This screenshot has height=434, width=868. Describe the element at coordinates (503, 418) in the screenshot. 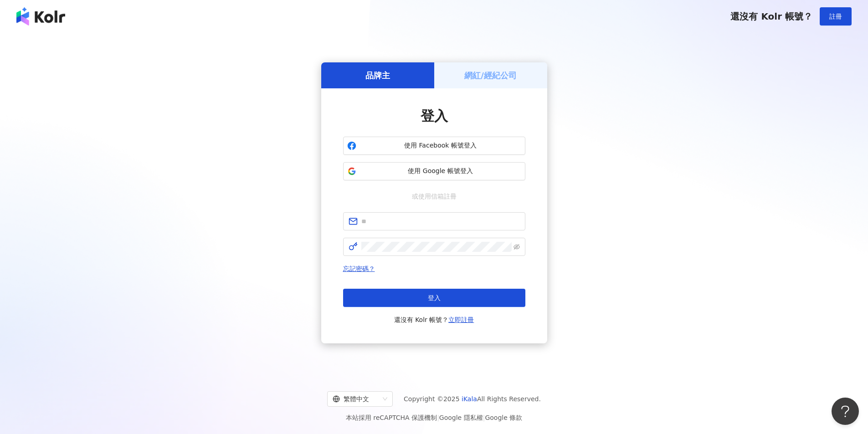

I see `a: Google 條款` at that location.